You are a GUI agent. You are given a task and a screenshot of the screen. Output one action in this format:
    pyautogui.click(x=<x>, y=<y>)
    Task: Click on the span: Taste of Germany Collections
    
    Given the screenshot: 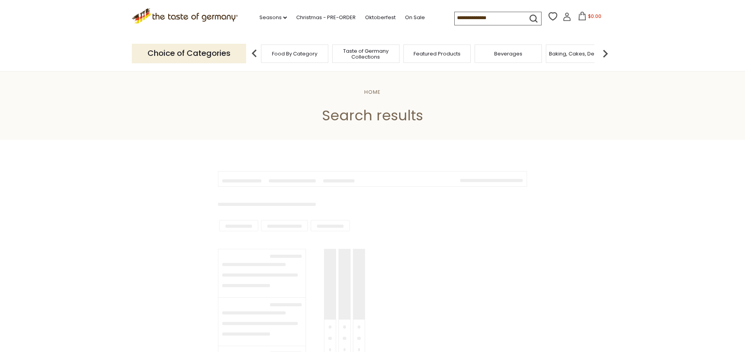 What is the action you would take?
    pyautogui.click(x=366, y=54)
    